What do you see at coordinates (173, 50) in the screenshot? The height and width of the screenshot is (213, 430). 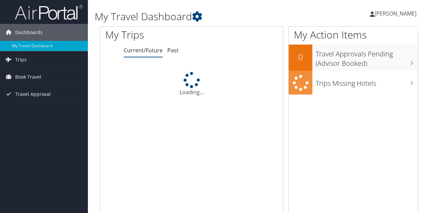 I see `a: Past` at bounding box center [173, 50].